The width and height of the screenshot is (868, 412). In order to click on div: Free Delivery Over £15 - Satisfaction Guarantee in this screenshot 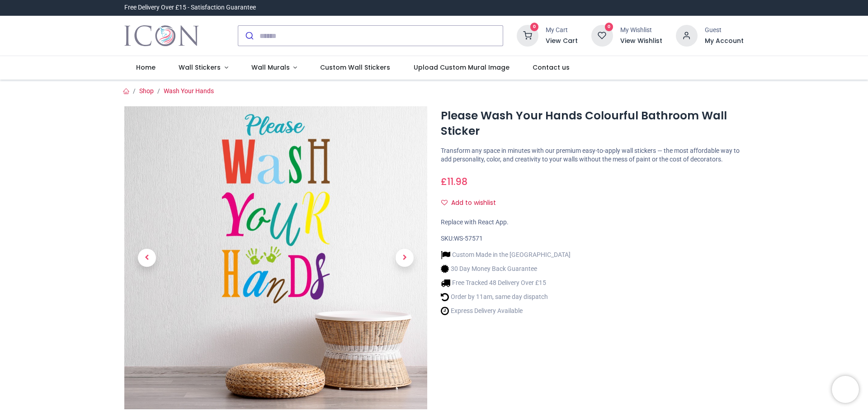, I will do `click(190, 8)`.